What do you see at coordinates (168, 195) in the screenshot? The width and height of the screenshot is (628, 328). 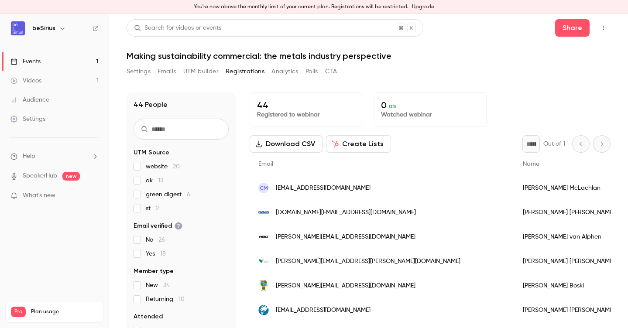 I see `span: green digest` at bounding box center [168, 195].